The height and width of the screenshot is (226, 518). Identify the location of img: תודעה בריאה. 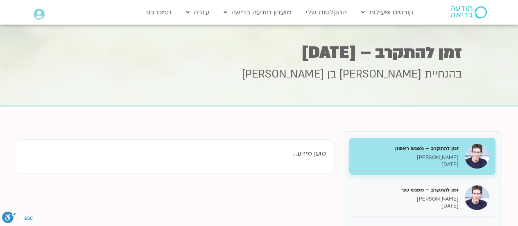
(469, 12).